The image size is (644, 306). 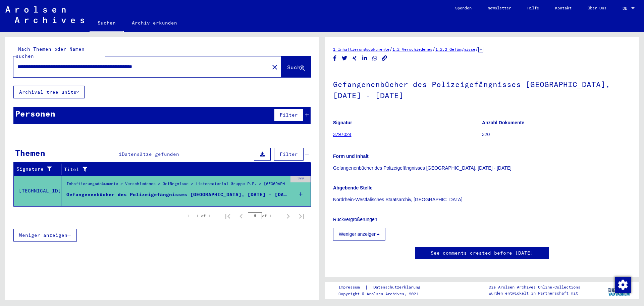 I want to click on div: of 1, so click(x=265, y=215).